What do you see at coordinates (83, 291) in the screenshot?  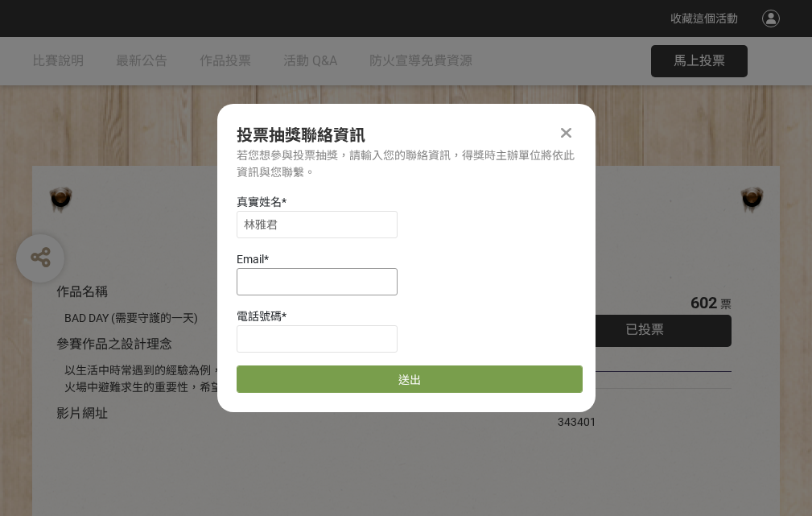 I see `span: 作品名稱` at bounding box center [83, 291].